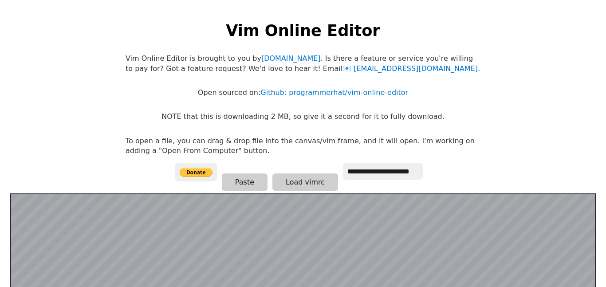 The width and height of the screenshot is (606, 287). I want to click on p: Open sourced on:, so click(303, 93).